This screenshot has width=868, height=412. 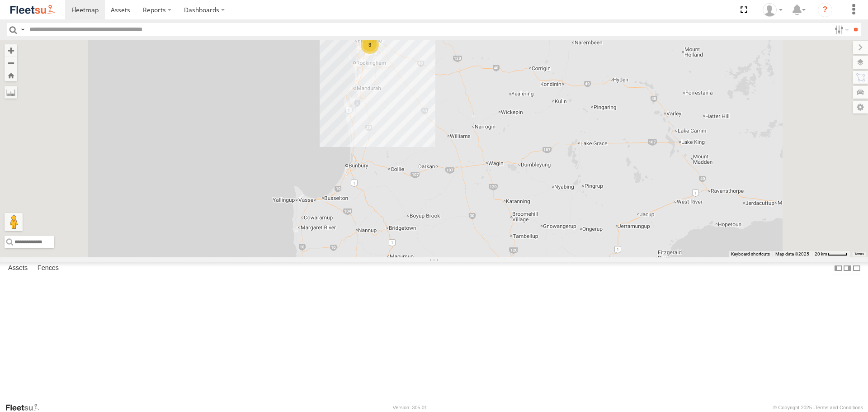 What do you see at coordinates (857, 268) in the screenshot?
I see `label: Hide Summary Table` at bounding box center [857, 268].